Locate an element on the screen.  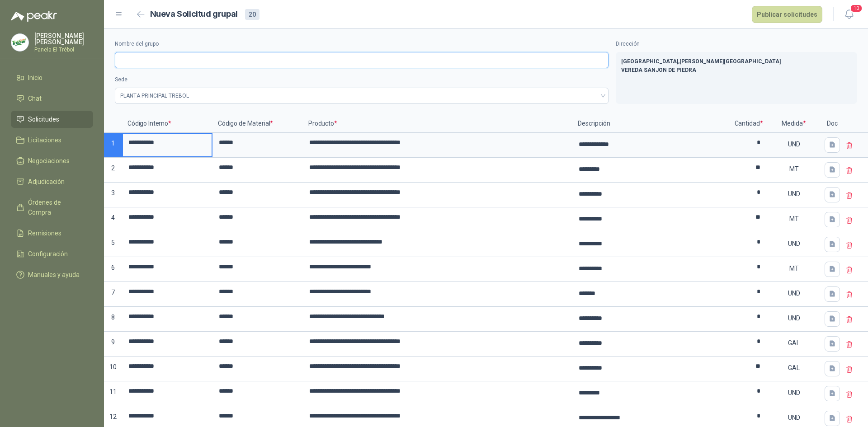
button: 10 is located at coordinates (849, 15).